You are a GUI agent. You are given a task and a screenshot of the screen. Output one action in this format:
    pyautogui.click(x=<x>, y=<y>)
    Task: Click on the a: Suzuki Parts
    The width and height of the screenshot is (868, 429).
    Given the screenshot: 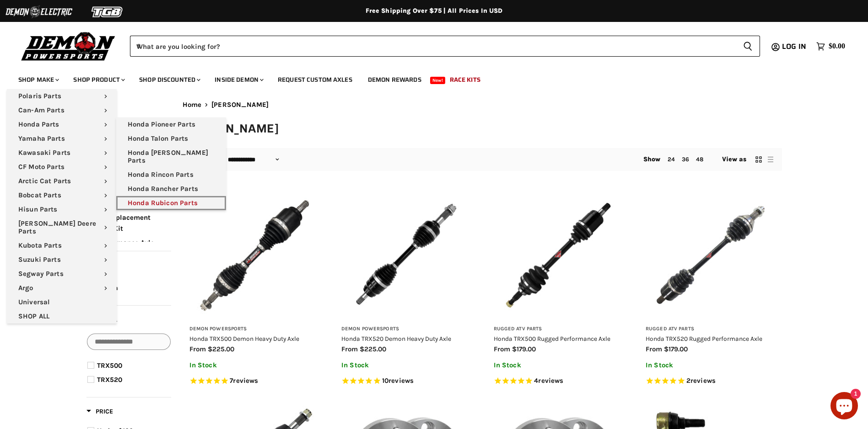 What is the action you would take?
    pyautogui.click(x=62, y=260)
    